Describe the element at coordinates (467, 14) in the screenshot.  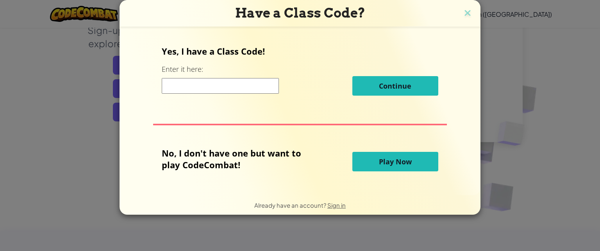
I see `img: close icon` at that location.